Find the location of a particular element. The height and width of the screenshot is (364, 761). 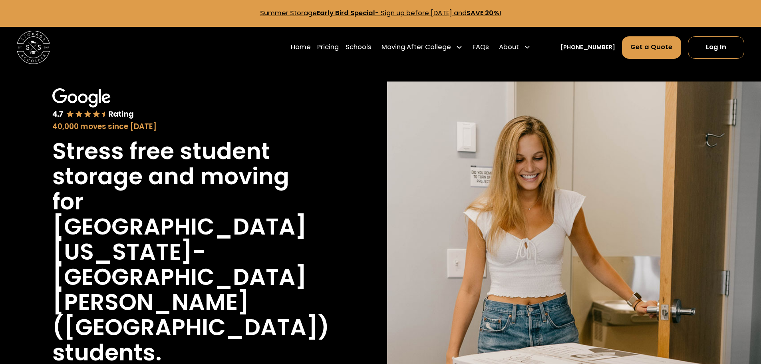

img: Google 4.7 star rating is located at coordinates (93, 104).